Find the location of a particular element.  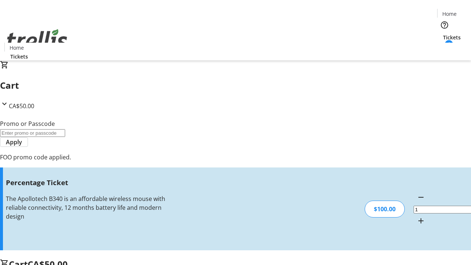

button: Cart is located at coordinates (444, 49).